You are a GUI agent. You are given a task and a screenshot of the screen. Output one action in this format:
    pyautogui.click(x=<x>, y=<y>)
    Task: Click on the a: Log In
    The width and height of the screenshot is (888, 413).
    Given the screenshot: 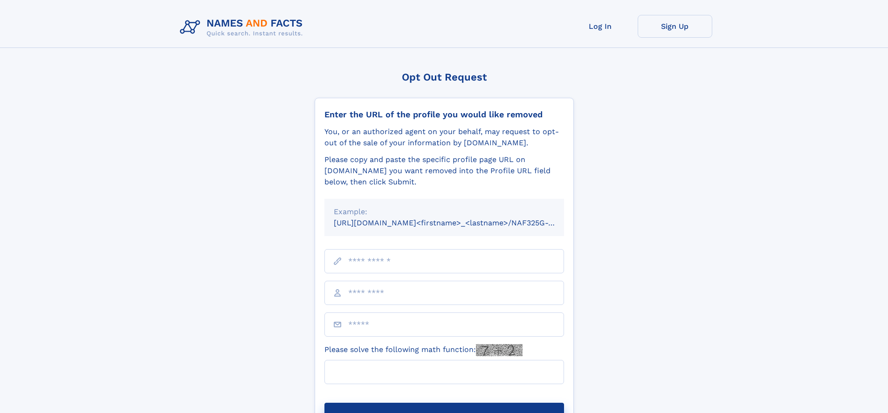 What is the action you would take?
    pyautogui.click(x=600, y=26)
    